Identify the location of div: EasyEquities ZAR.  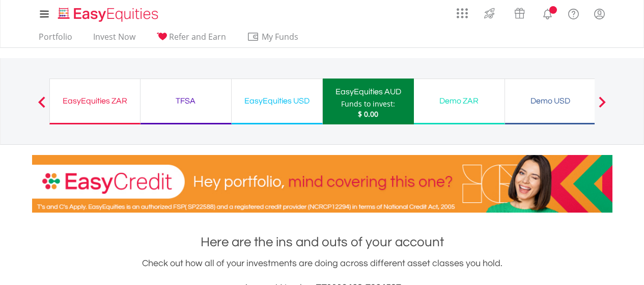
(95, 101).